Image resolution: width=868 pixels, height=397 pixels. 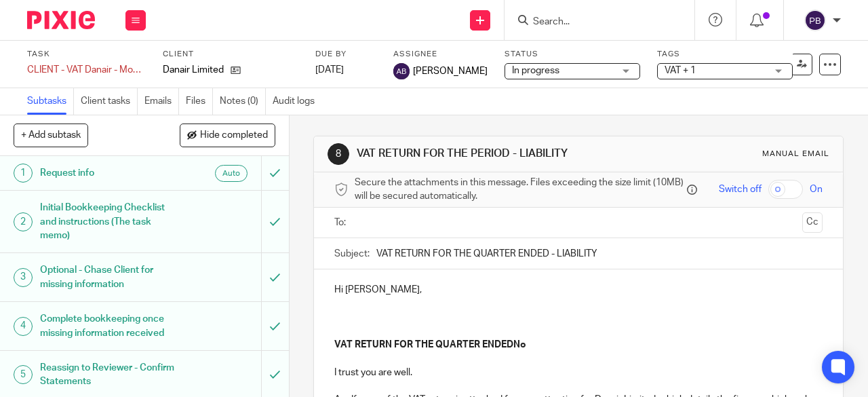 What do you see at coordinates (504, 345) in the screenshot?
I see `strong: ENDEDNo` at bounding box center [504, 345].